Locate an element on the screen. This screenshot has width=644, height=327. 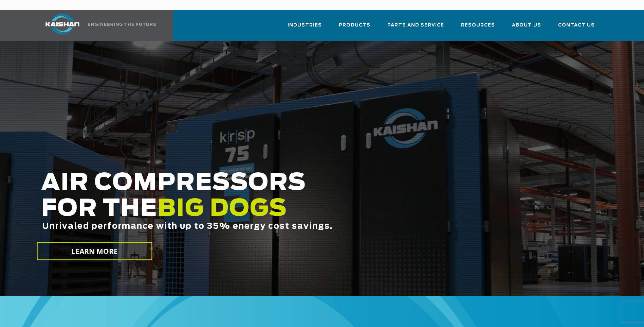
span: Products is located at coordinates (355, 25).